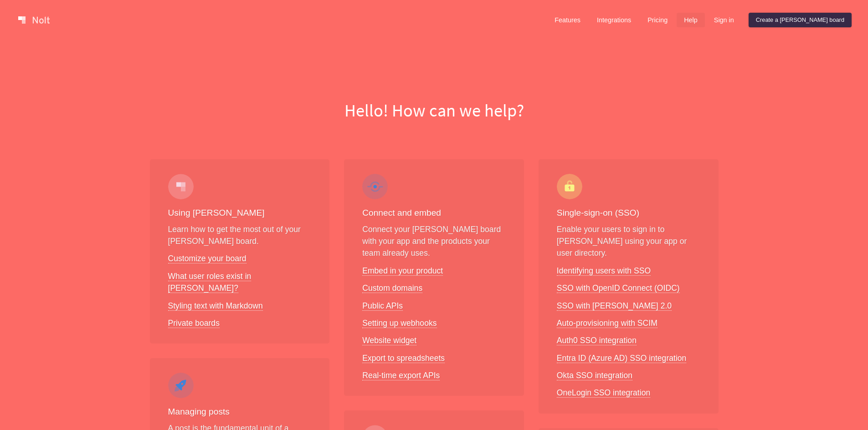  I want to click on a: Help, so click(691, 20).